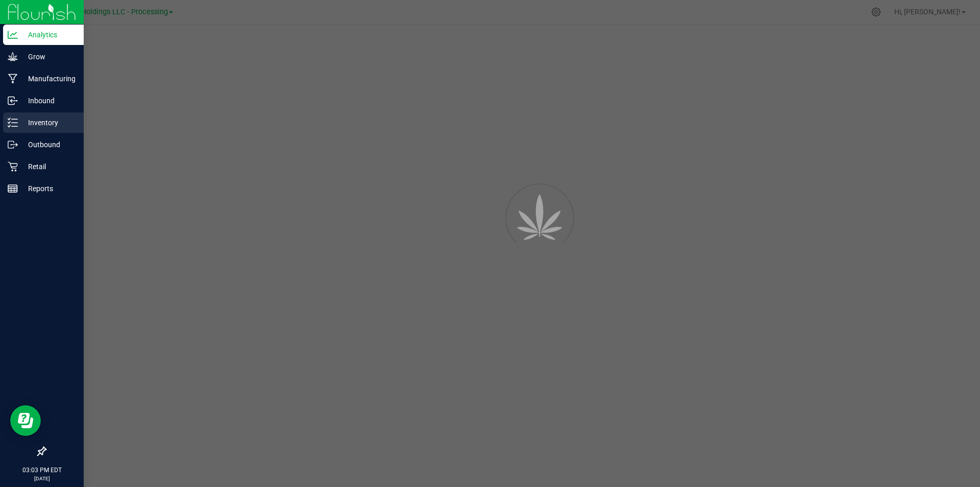 The height and width of the screenshot is (487, 980). What do you see at coordinates (49, 101) in the screenshot?
I see `p: Inbound` at bounding box center [49, 101].